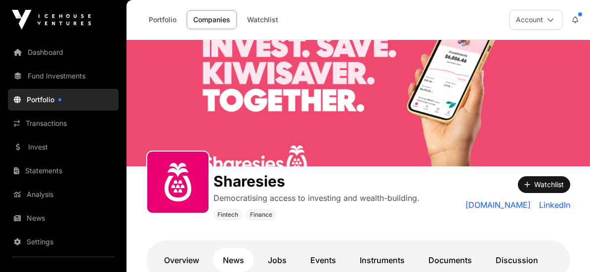  I want to click on img: Icehouse Ventures Logo, so click(51, 20).